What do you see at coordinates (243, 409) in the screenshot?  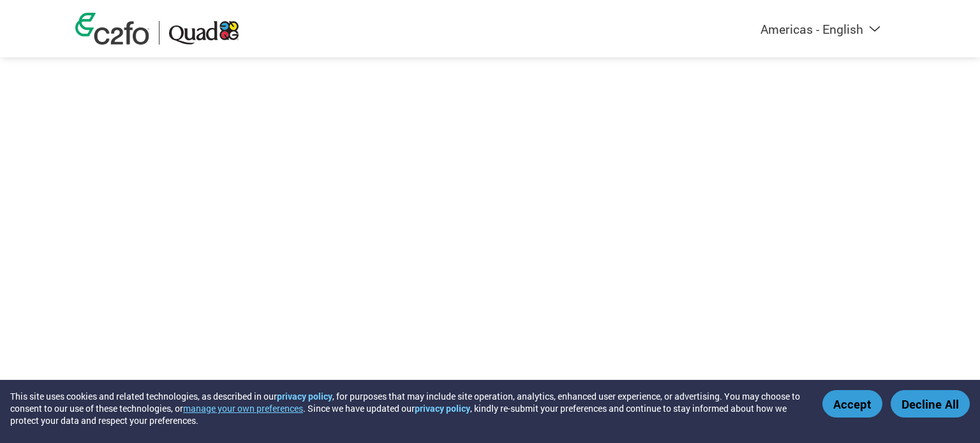 I see `button: manage your own preferences` at bounding box center [243, 409].